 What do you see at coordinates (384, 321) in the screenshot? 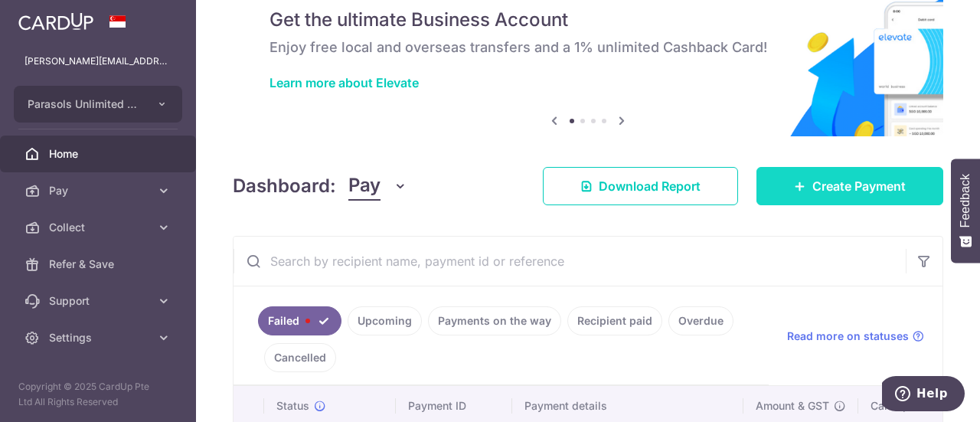
I see `a: Upcoming` at bounding box center [384, 321].